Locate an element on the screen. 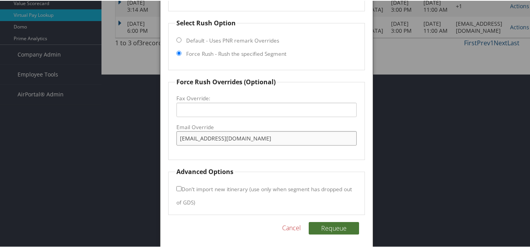 The height and width of the screenshot is (247, 530). label: Force Rush - Rush the specified Segment is located at coordinates (236, 53).